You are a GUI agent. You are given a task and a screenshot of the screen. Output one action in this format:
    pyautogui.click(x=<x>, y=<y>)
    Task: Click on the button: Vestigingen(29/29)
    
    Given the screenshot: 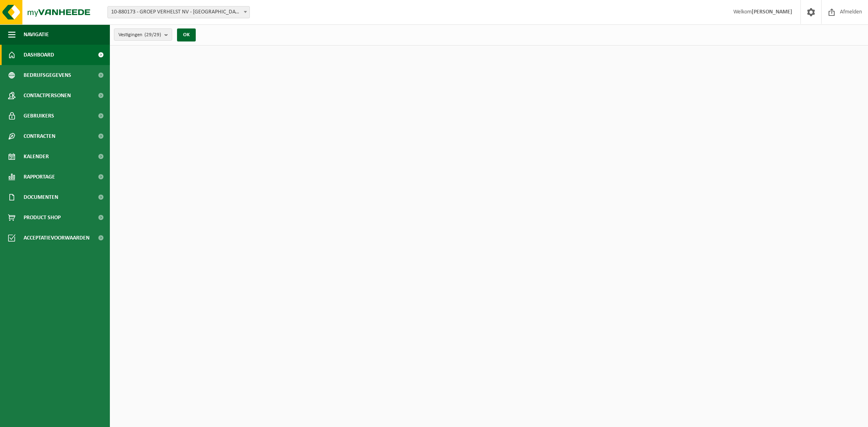 What is the action you would take?
    pyautogui.click(x=143, y=35)
    